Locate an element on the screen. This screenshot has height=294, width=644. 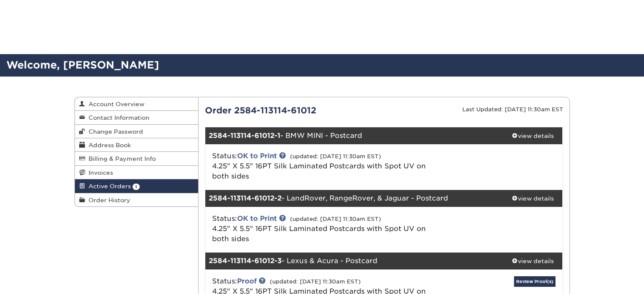
a: Billing & Payment Info is located at coordinates (137, 159).